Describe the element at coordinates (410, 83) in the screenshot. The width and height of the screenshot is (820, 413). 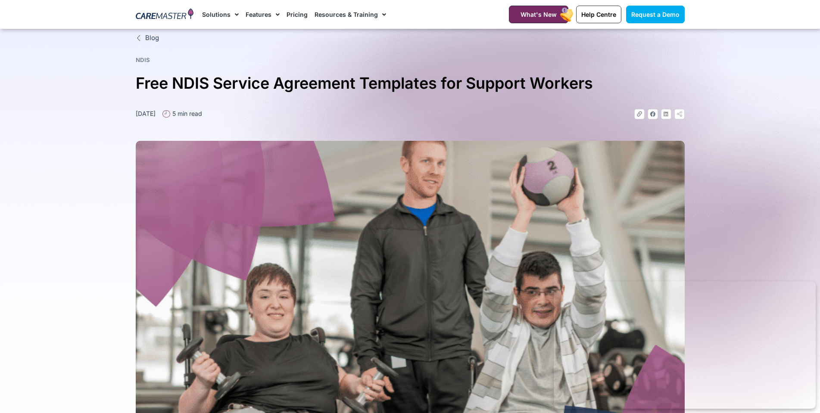
I see `h1: Free NDIS Service Agreement Templates for Support Workers` at that location.